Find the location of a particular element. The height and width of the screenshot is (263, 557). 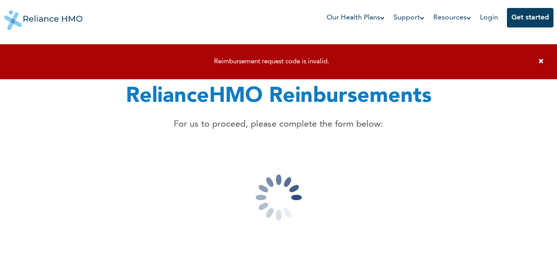

a: Login is located at coordinates (488, 18).